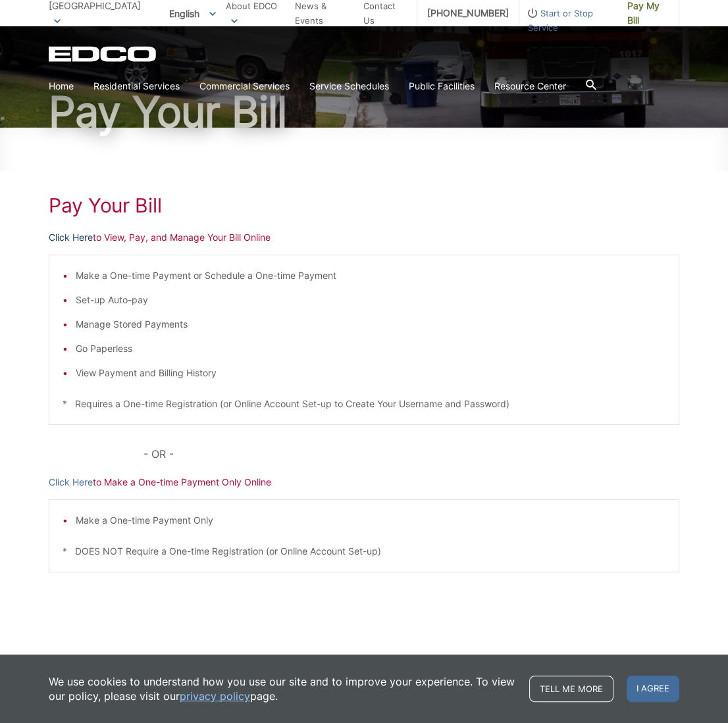 The image size is (728, 723). I want to click on p: We use cookies to understand how you use our site and to improve your experience. To view our pol..., so click(282, 689).